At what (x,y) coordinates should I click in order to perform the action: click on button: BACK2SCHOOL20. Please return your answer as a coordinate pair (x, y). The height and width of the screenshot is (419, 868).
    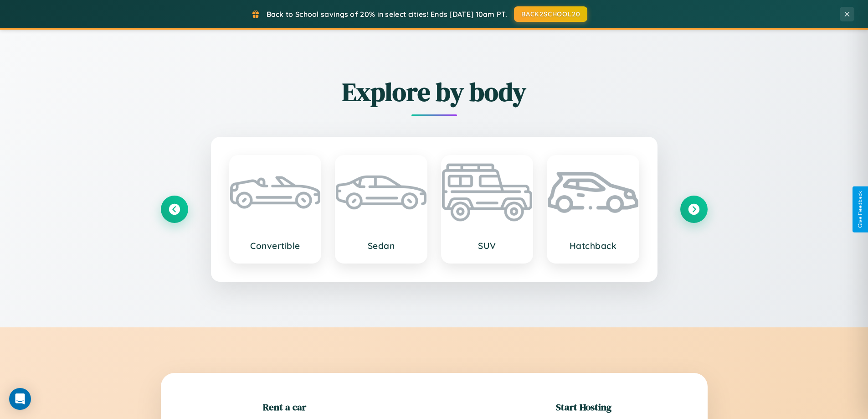
    Looking at the image, I should click on (551, 14).